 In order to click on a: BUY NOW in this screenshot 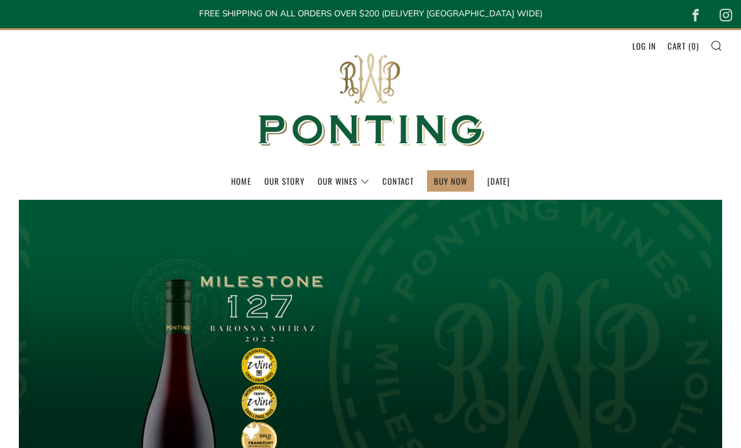, I will do `click(450, 181)`.